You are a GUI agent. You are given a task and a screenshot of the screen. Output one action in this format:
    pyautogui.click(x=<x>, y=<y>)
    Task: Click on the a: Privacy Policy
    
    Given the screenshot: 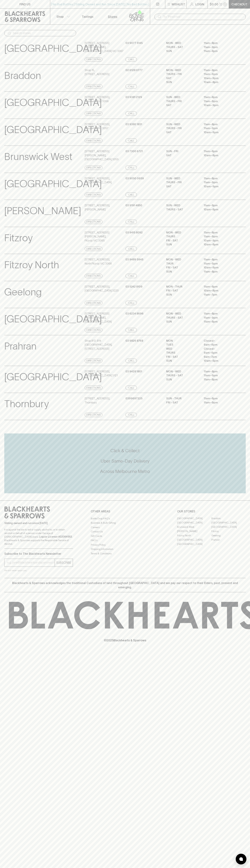 What is the action you would take?
    pyautogui.click(x=125, y=545)
    